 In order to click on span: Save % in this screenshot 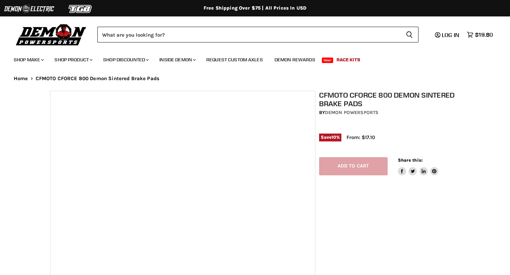, I will do `click(330, 137)`.